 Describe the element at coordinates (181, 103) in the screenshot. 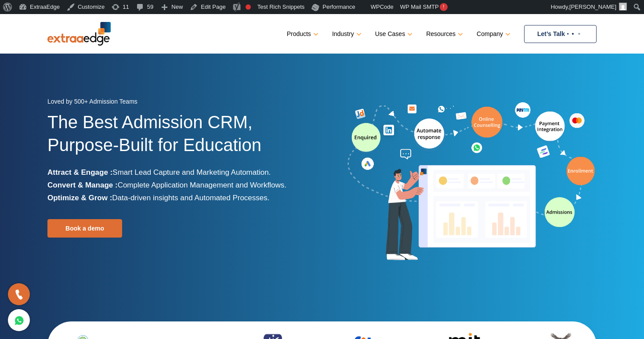

I see `div: Loved by 500+ Admission Teams` at that location.